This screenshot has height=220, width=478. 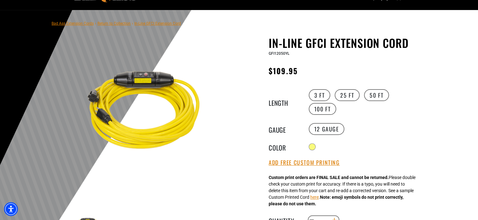 I want to click on label: 25 FT, so click(x=347, y=95).